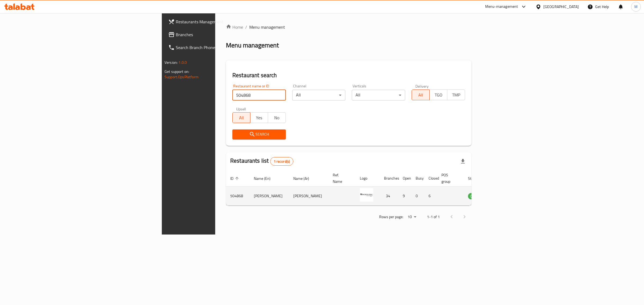 The image size is (644, 305). What do you see at coordinates (391, 217) in the screenshot?
I see `p: Rows per page:` at bounding box center [391, 217].